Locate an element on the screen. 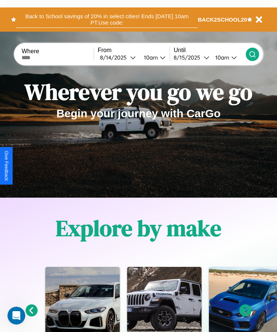 The height and width of the screenshot is (332, 277). div: 8 / 14 / 2025 is located at coordinates (115, 57).